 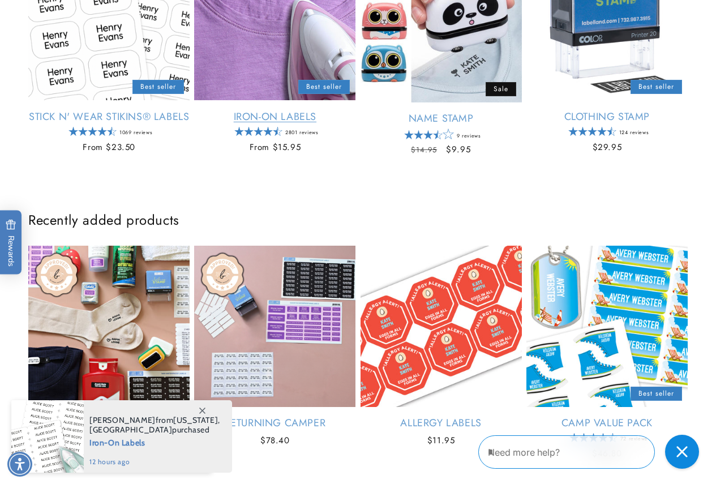 I want to click on a: Returning Camper, so click(x=274, y=423).